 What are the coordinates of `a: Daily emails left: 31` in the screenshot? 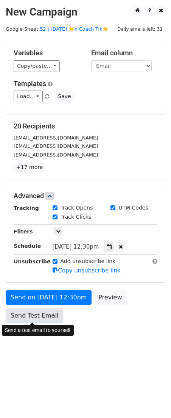 It's located at (140, 29).